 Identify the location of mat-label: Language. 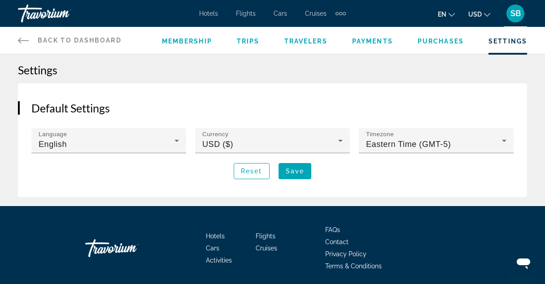
(52, 134).